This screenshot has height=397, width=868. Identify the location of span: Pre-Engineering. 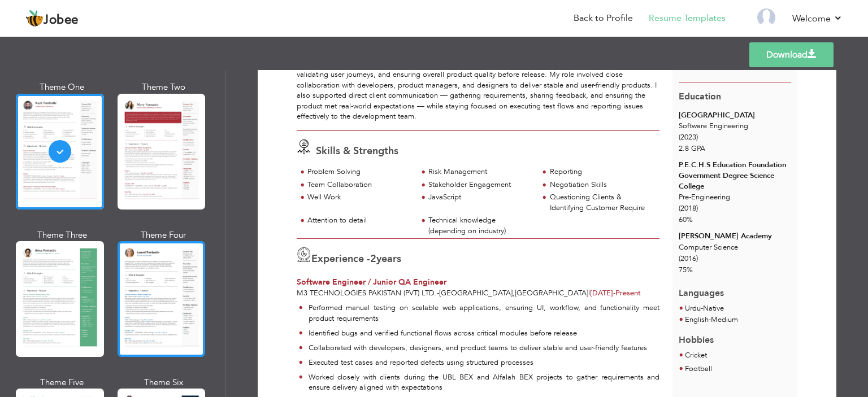
(704, 197).